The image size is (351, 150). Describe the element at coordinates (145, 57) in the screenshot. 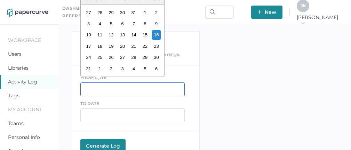

I see `div: Choose Friday, August 29th, 2025` at that location.